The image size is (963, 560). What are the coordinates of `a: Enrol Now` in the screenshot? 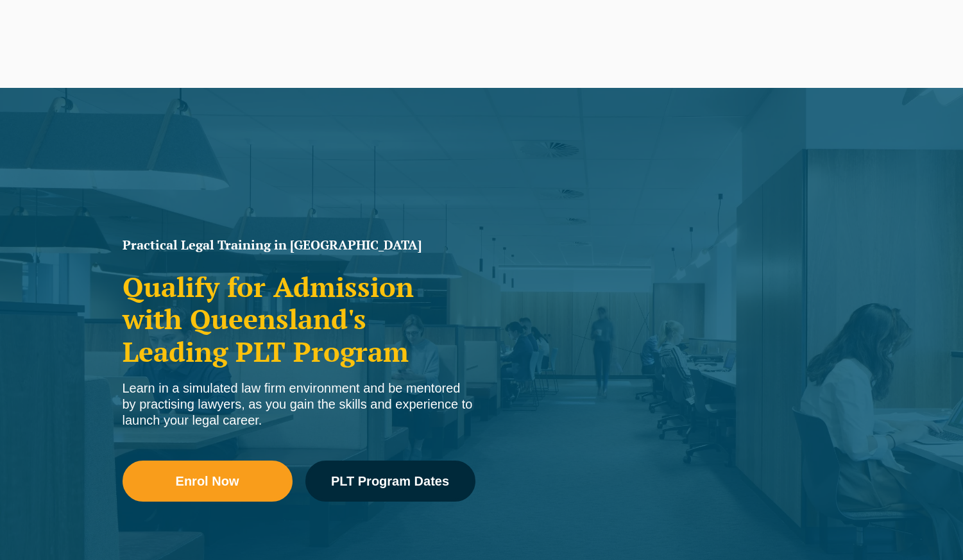 It's located at (207, 481).